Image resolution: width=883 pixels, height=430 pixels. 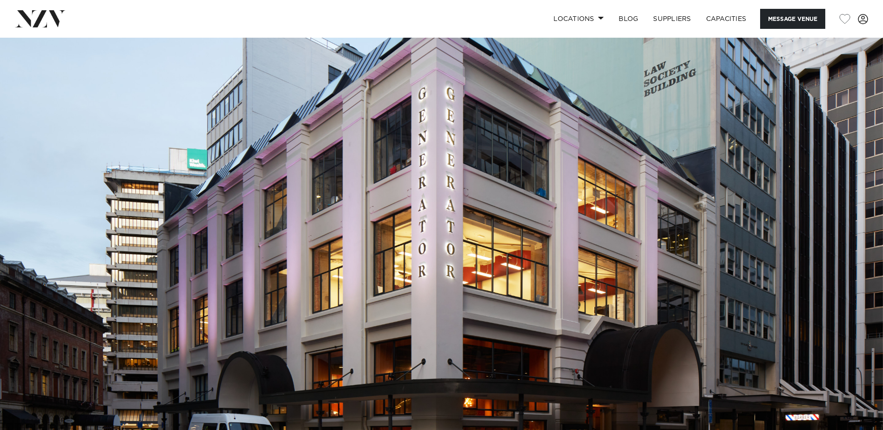 I want to click on img: nzv-logo.png, so click(x=40, y=19).